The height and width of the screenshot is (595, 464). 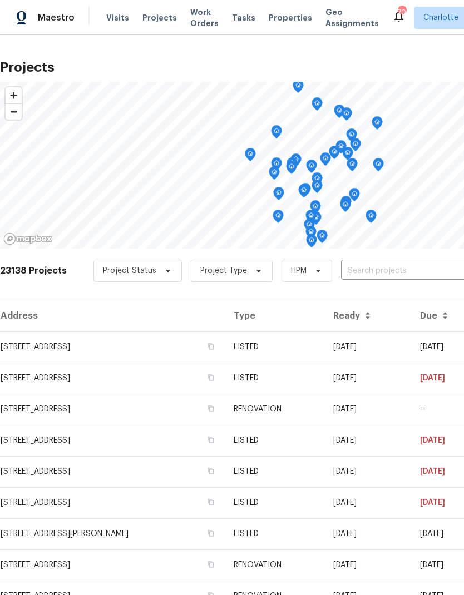 What do you see at coordinates (13, 111) in the screenshot?
I see `button: Zoom out` at bounding box center [13, 111].